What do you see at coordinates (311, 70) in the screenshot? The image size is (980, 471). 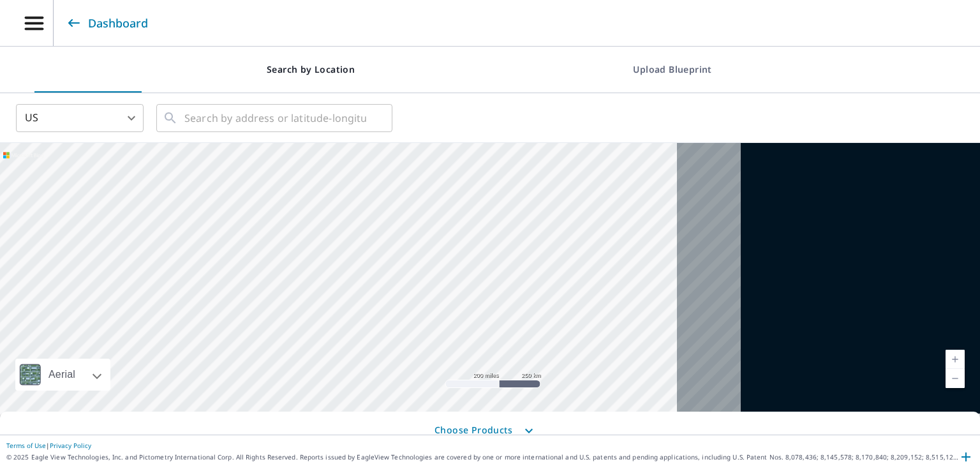 I see `span: Search by Location` at bounding box center [311, 70].